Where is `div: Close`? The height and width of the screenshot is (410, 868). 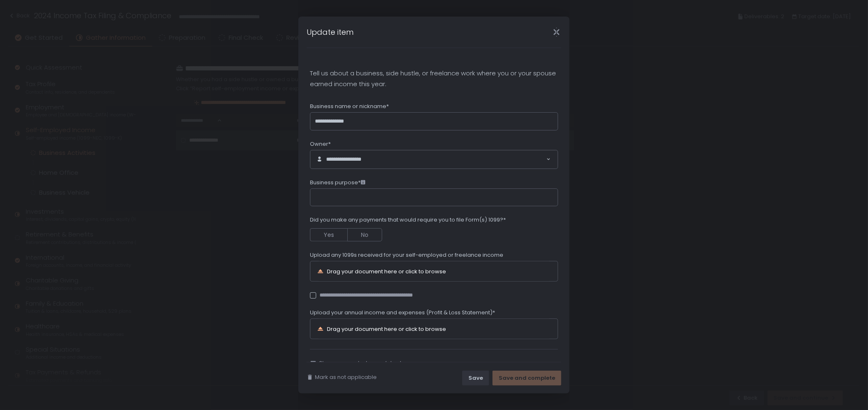
div: Close is located at coordinates (556, 31).